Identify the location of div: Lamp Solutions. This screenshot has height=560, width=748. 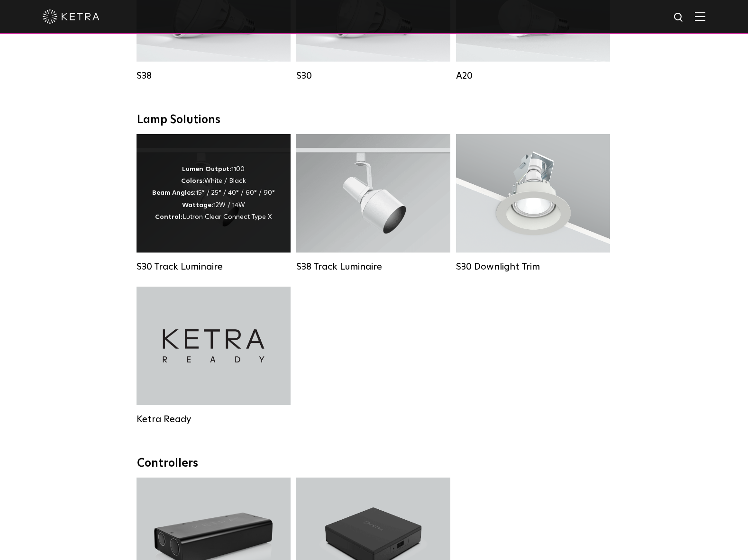
(374, 120).